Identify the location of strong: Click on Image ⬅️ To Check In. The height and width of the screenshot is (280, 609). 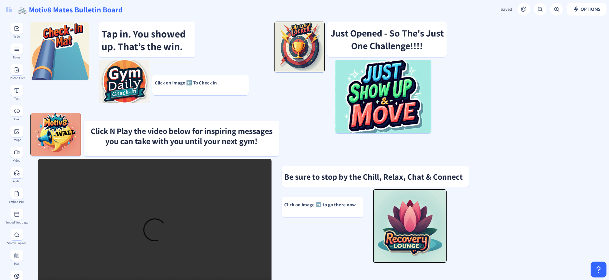
(186, 82).